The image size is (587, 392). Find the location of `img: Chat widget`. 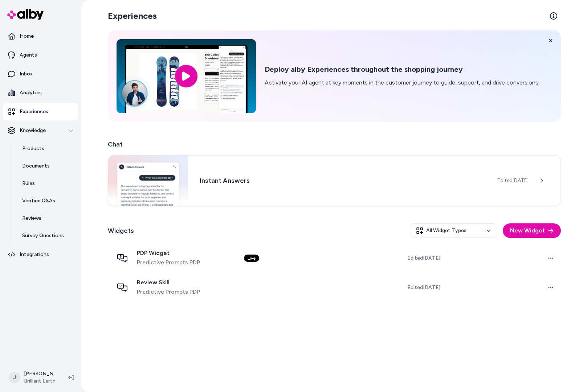

img: Chat widget is located at coordinates (148, 181).